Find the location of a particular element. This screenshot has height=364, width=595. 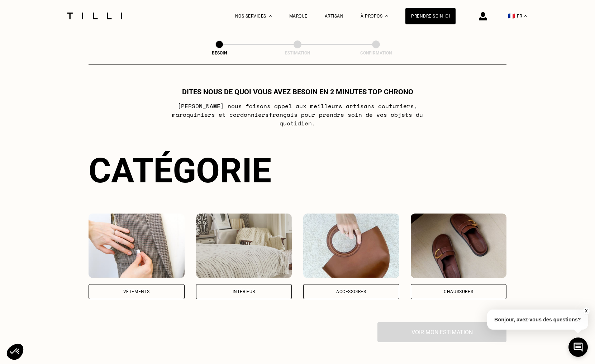

div: Catégorie is located at coordinates (298, 171).